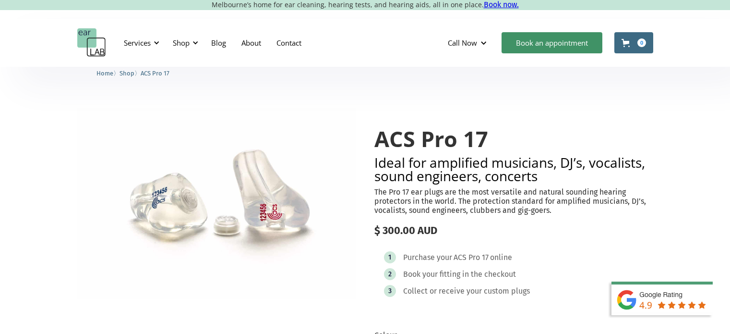 The width and height of the screenshot is (730, 334). What do you see at coordinates (467, 291) in the screenshot?
I see `div: Collect or receive your custom plugs` at bounding box center [467, 291].